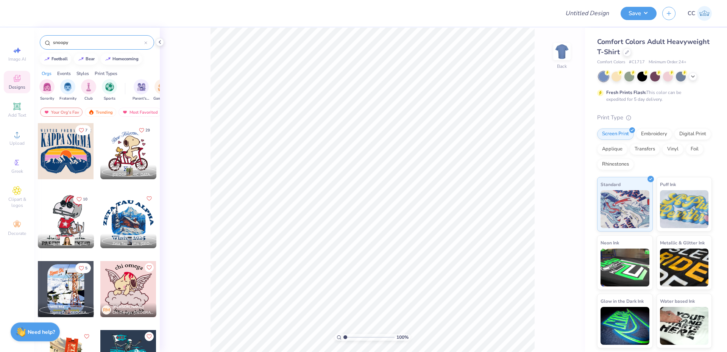 The width and height of the screenshot is (727, 352). I want to click on span: 7, so click(86, 130).